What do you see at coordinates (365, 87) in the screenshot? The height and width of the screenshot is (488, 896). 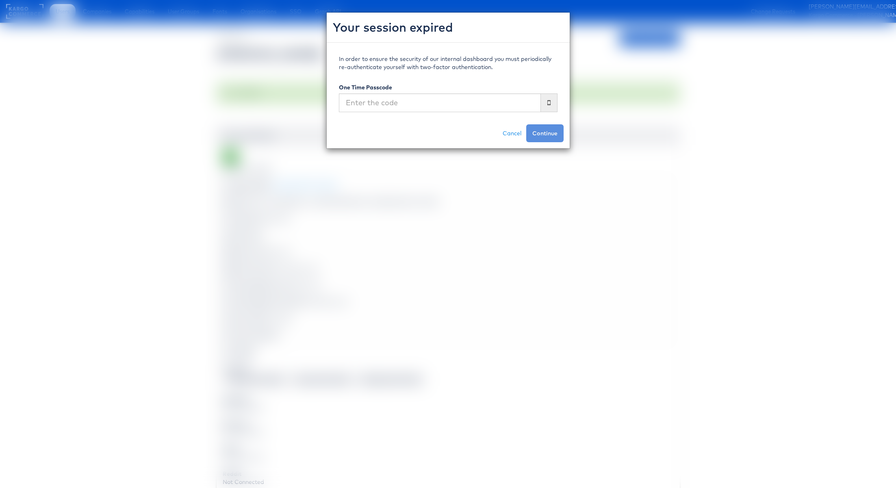 I see `label: One Time Passcode` at bounding box center [365, 87].